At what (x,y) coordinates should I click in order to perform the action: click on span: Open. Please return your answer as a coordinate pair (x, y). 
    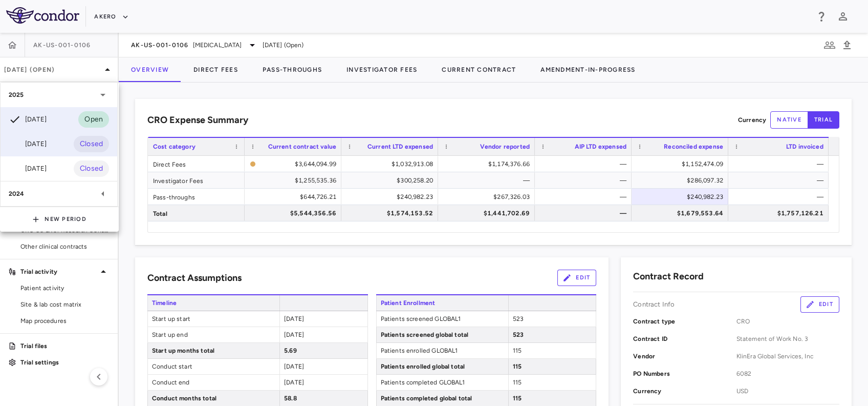
    Looking at the image, I should click on (93, 119).